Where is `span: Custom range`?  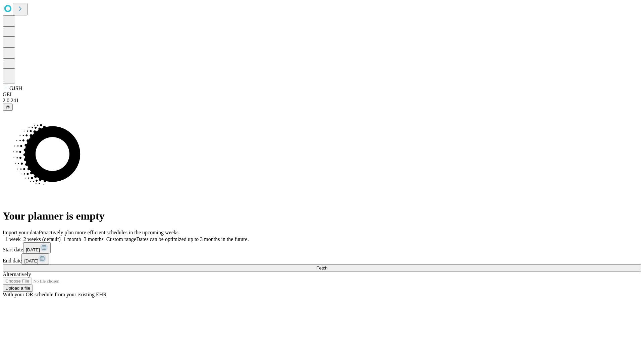
span: Custom range is located at coordinates (121, 239).